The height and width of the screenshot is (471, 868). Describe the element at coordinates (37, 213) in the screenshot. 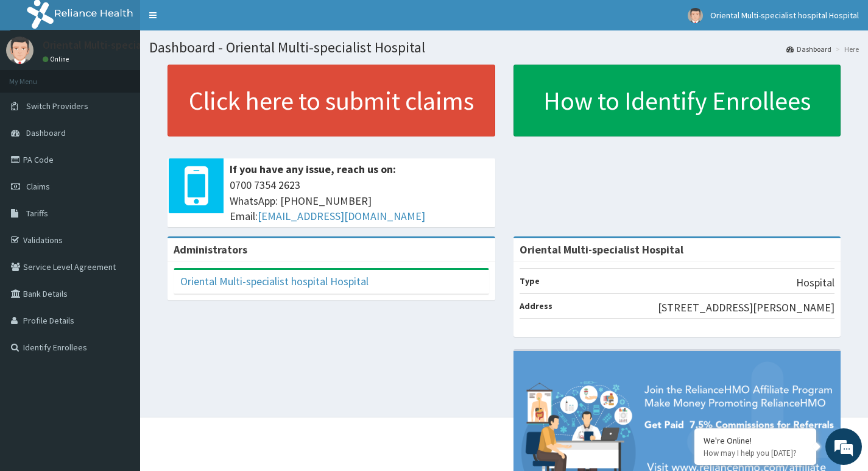

I see `span: Tariffs` at that location.